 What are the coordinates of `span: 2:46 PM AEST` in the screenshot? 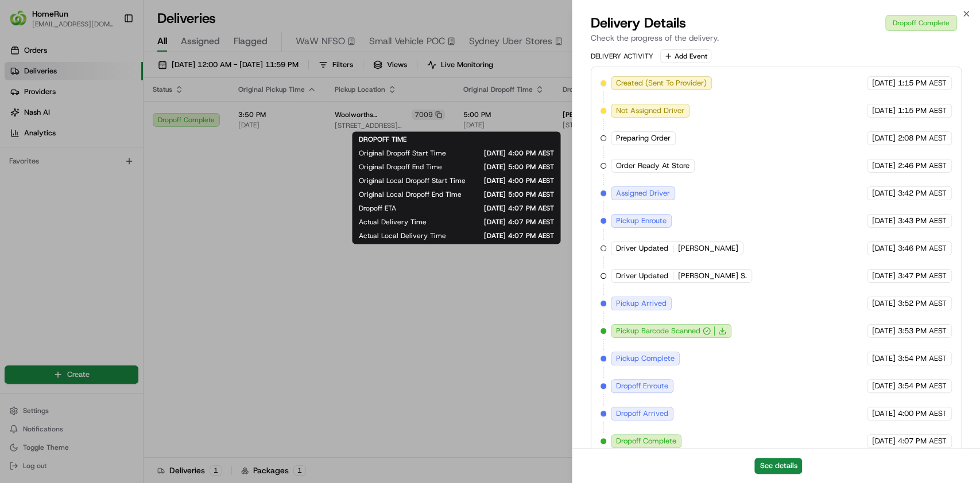 It's located at (922, 166).